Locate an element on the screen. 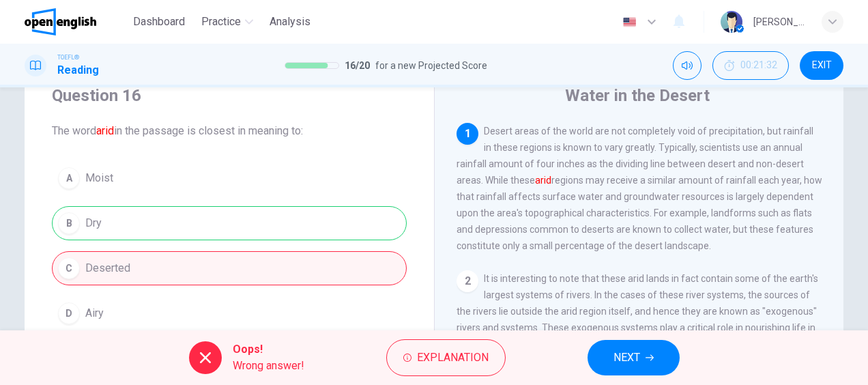 The image size is (868, 385). span: 16 / 20 is located at coordinates (357, 65).